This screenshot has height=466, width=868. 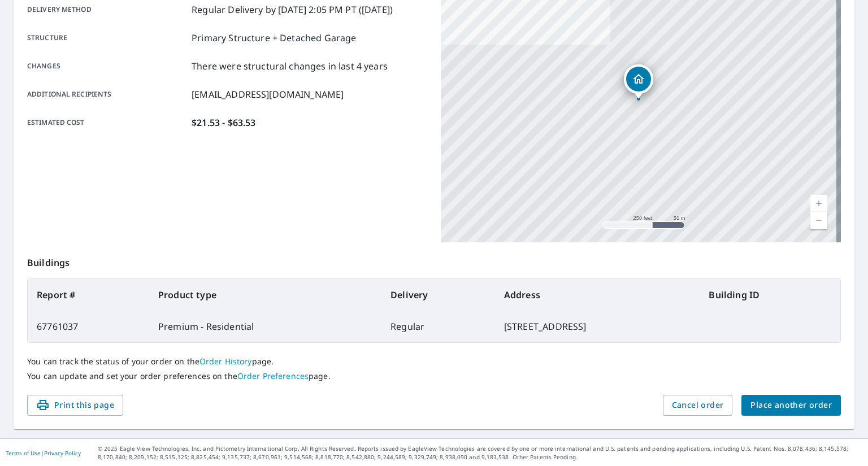 I want to click on p: There were structural changes in last 4 years, so click(x=289, y=66).